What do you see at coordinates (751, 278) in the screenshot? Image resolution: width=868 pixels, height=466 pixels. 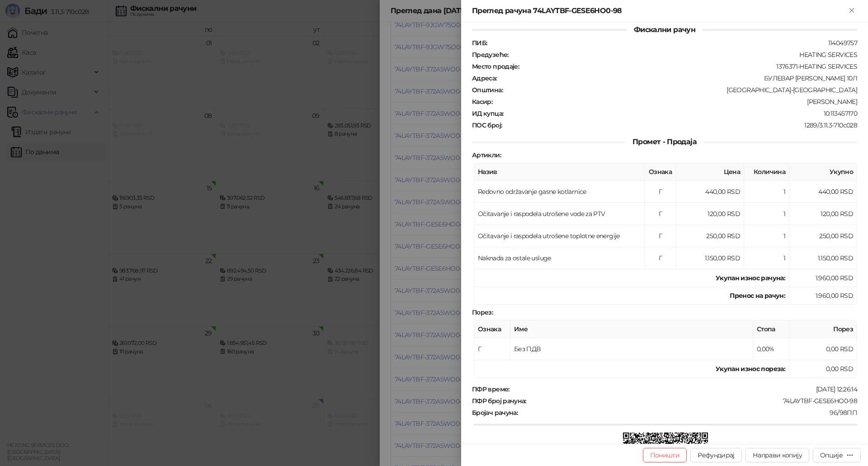 I see `strong: Укупан износ рачуна :` at bounding box center [751, 278].